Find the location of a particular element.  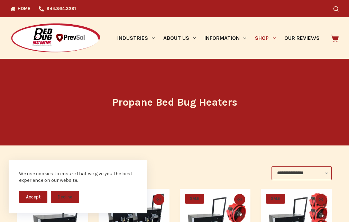

div: We use cookies to ensure that we give you the best experience on our website. is located at coordinates (78, 177).